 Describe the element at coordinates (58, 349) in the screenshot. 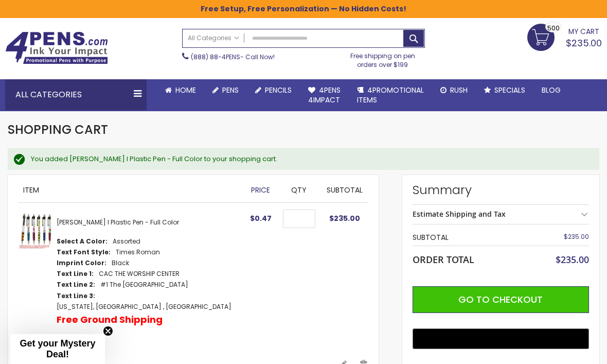

I see `div: Get your Mystery Deal!Close teaser` at that location.